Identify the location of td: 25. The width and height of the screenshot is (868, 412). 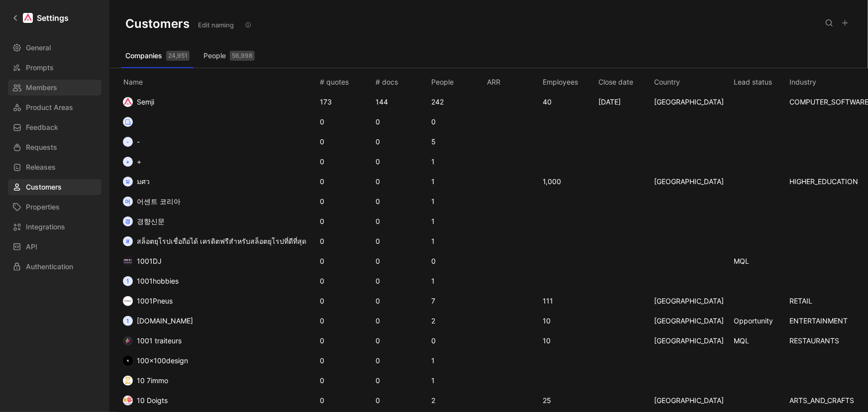
(569, 400).